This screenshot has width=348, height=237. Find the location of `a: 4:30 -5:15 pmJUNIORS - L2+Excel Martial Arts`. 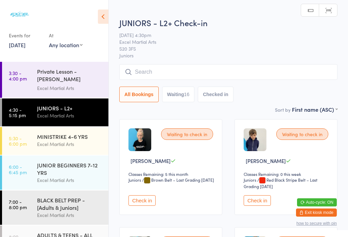

a: 4:30 -5:15 pmJUNIORS - L2+Excel Martial Arts is located at coordinates (55, 113).